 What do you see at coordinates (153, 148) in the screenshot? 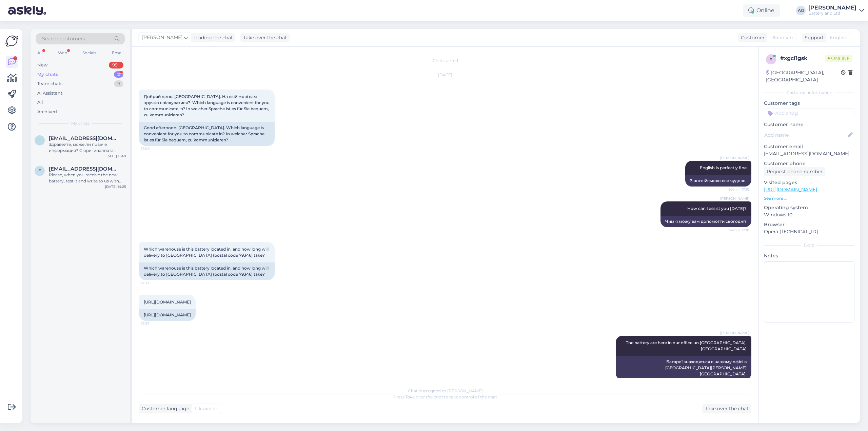
I see `span: 17:06` at bounding box center [153, 148].